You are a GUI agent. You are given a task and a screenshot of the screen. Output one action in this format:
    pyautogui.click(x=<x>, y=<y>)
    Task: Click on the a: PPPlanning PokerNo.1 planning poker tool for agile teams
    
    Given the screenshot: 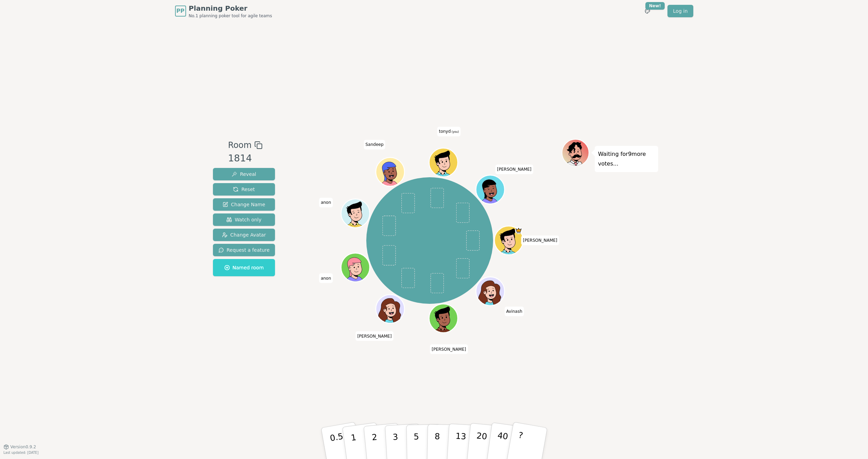 What is the action you would take?
    pyautogui.click(x=224, y=11)
    